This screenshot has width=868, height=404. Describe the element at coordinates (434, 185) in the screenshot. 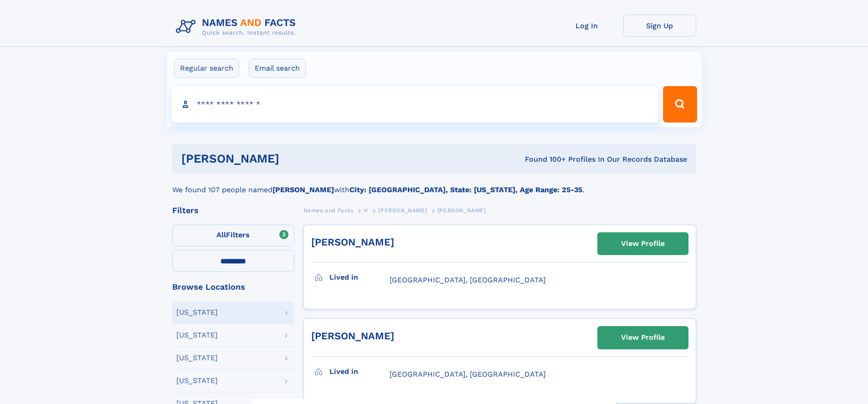

I see `div: We found 107 people named with .` at that location.